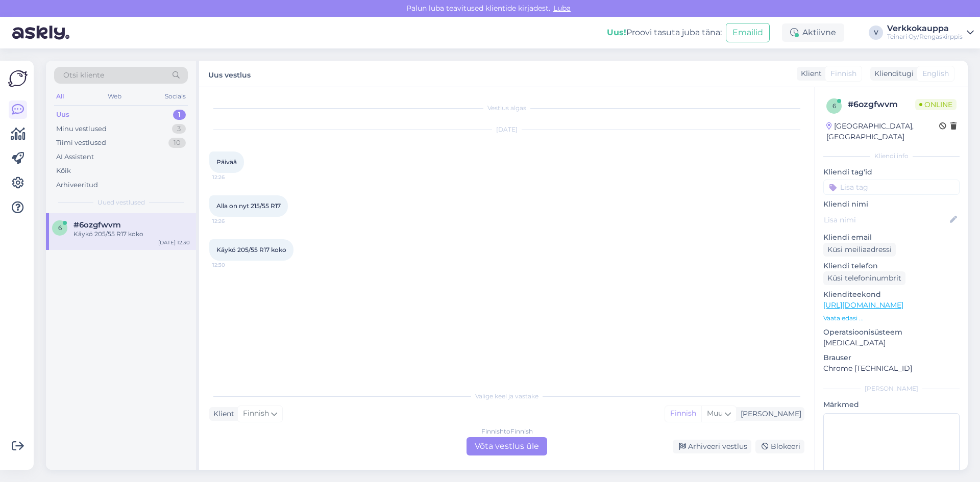  Describe the element at coordinates (891, 332) in the screenshot. I see `p: Operatsioonisüsteem` at that location.